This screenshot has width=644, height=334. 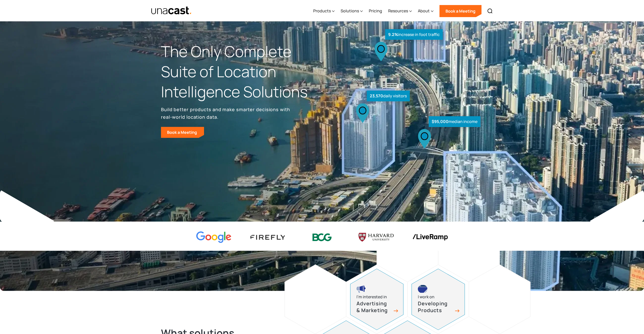 I want to click on img: Google logo Color, so click(x=214, y=237).